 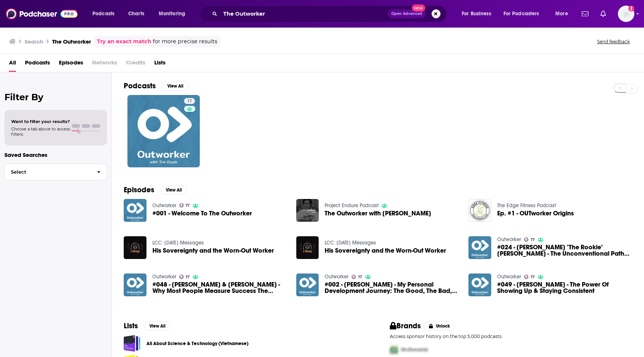 What do you see at coordinates (132, 343) in the screenshot?
I see `span: All About Science & Technology (Vietnamese)` at bounding box center [132, 343].